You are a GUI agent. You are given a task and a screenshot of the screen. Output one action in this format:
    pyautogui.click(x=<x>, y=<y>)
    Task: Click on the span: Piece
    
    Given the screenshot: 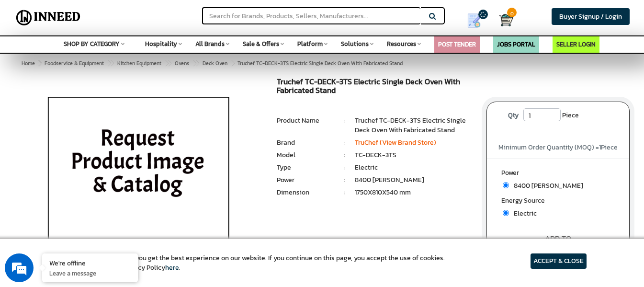 What is the action you would take?
    pyautogui.click(x=570, y=116)
    